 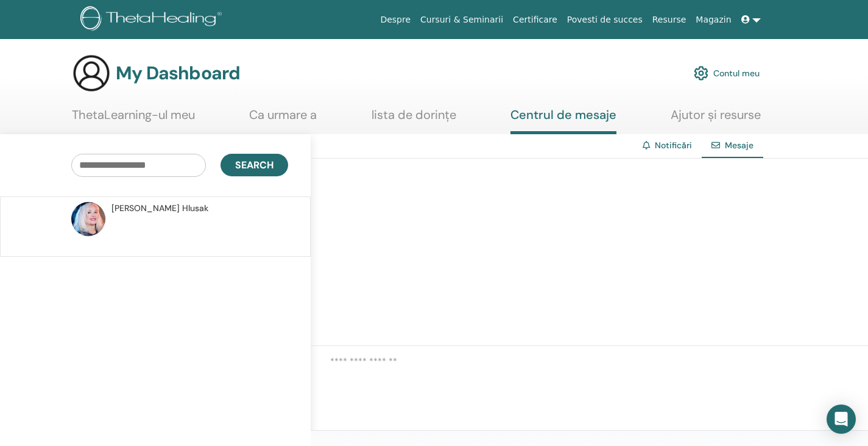 I want to click on a: Ca urmare a, so click(x=283, y=119).